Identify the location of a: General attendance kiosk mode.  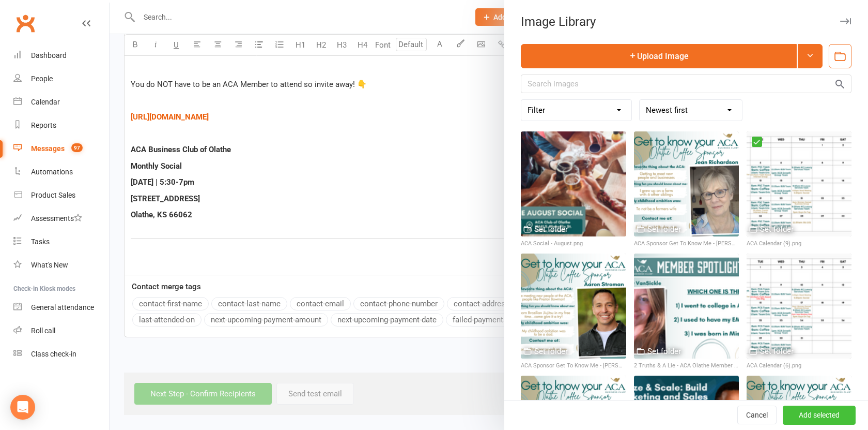
(61, 307).